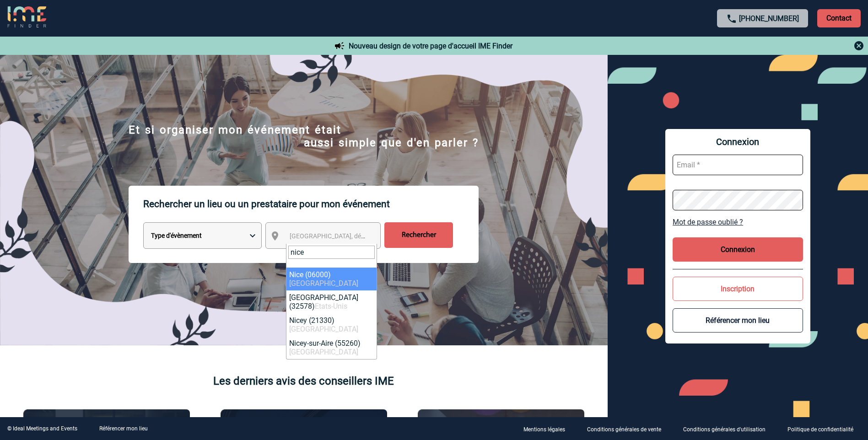 The image size is (868, 440). Describe the element at coordinates (824, 429) in the screenshot. I see `a: Politique de confidentialité` at that location.